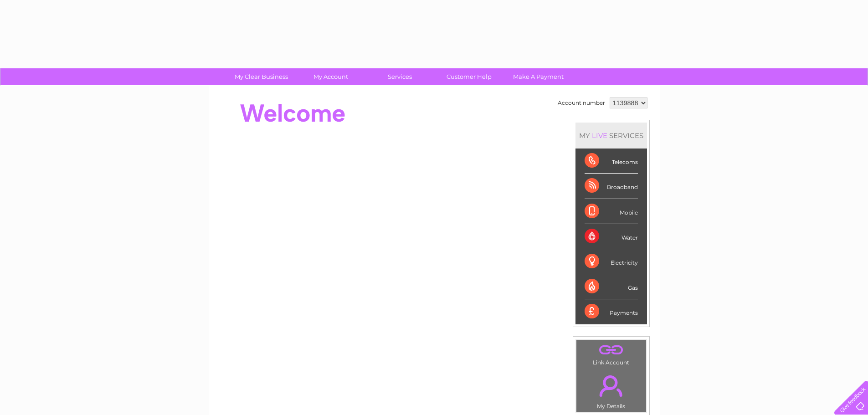  Describe the element at coordinates (261, 76) in the screenshot. I see `a: My Clear Business` at that location.